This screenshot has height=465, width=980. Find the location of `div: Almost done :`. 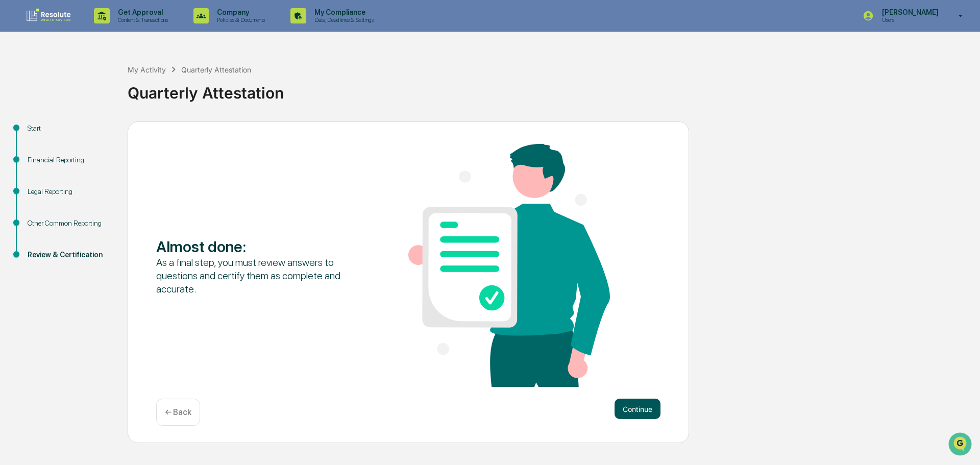

div: Almost done : is located at coordinates (257, 246).